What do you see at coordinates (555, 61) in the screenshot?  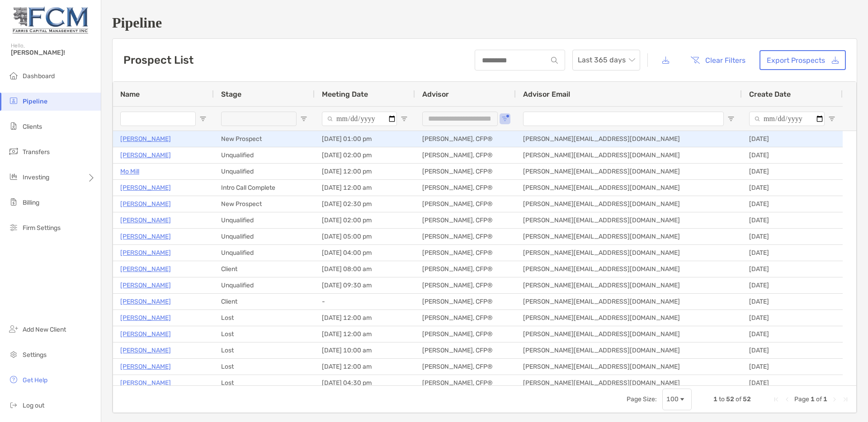 I see `img: input icon` at bounding box center [555, 61].